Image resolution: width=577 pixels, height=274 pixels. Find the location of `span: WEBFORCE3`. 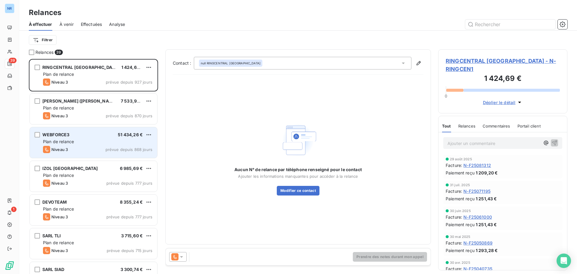

span: WEBFORCE3 is located at coordinates (56, 134).